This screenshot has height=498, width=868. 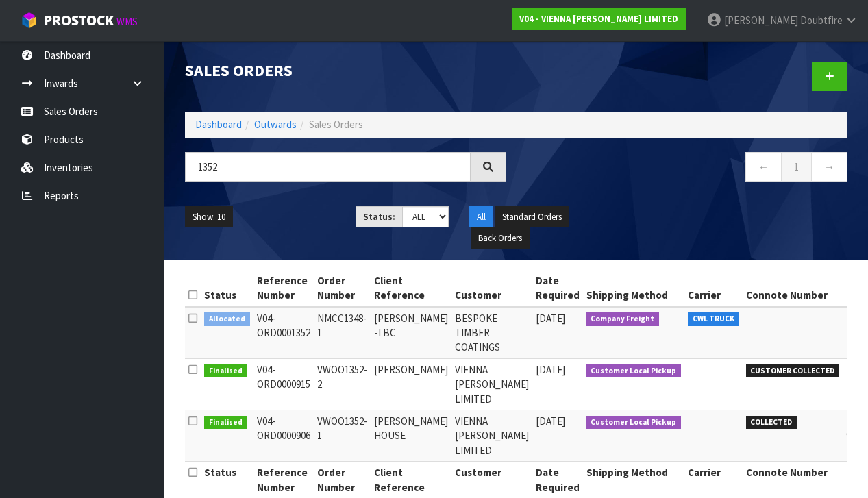 I want to click on button: Back Orders, so click(x=500, y=239).